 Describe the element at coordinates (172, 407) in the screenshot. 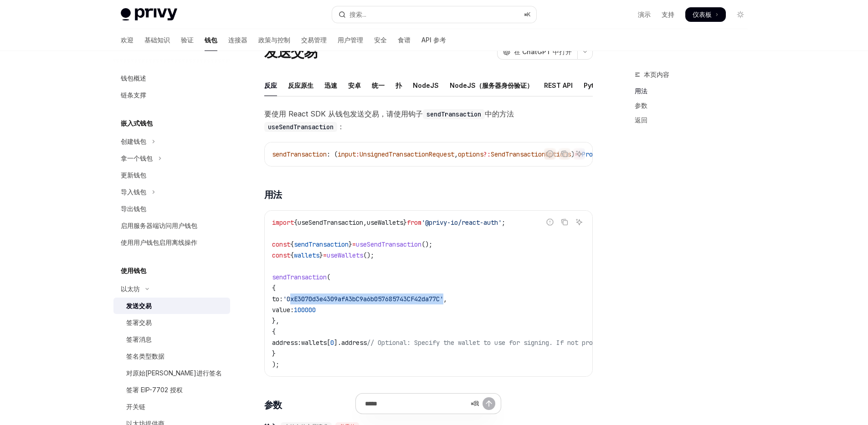

I see `a: 开关链` at that location.